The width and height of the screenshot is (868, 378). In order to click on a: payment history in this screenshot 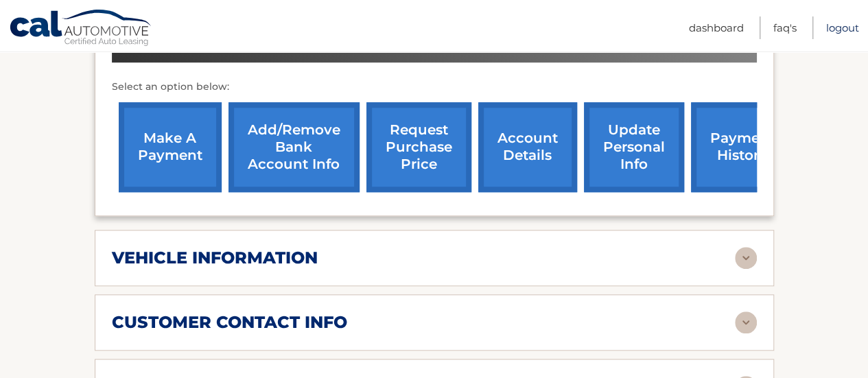, I will do `click(742, 147)`.